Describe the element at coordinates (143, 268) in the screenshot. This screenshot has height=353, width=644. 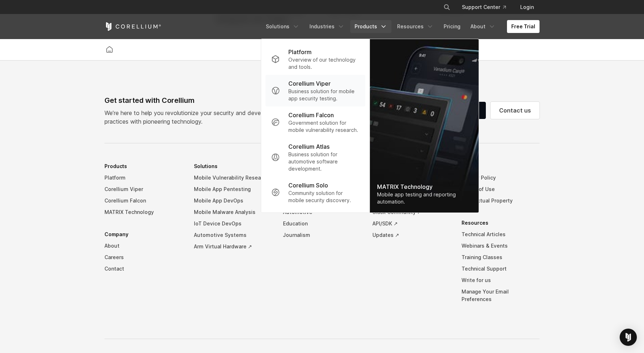
I see `a: Contact` at that location.